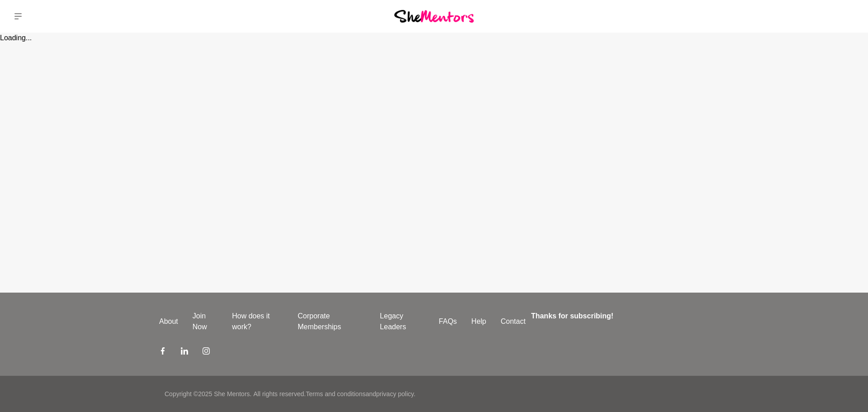  What do you see at coordinates (258, 322) in the screenshot?
I see `a: How does it work?` at bounding box center [258, 322].